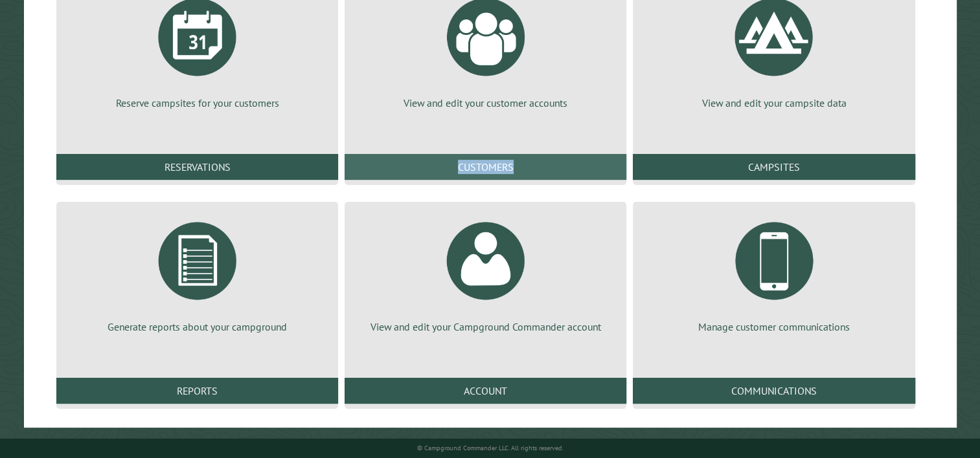 This screenshot has height=458, width=980. I want to click on a: Manage customer communications, so click(773, 273).